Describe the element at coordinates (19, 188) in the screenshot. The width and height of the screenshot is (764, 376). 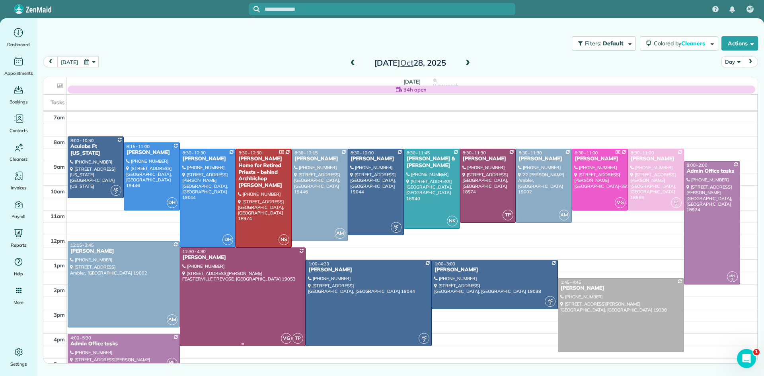
I see `span: Invoices` at that location.